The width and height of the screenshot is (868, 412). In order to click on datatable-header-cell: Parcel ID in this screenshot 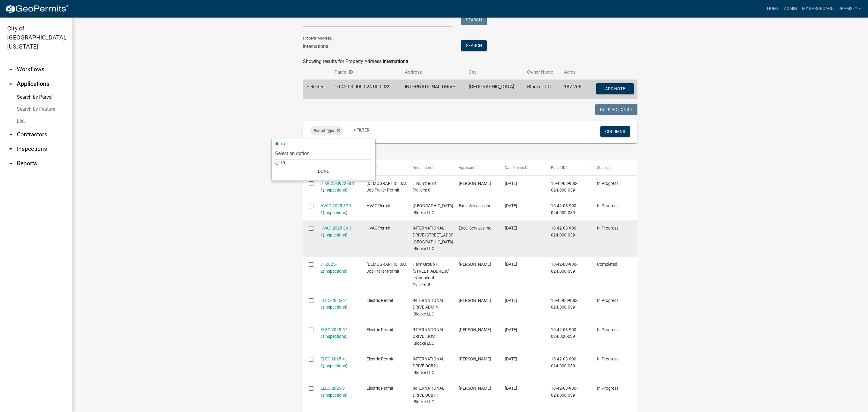, I will do `click(568, 168)`.